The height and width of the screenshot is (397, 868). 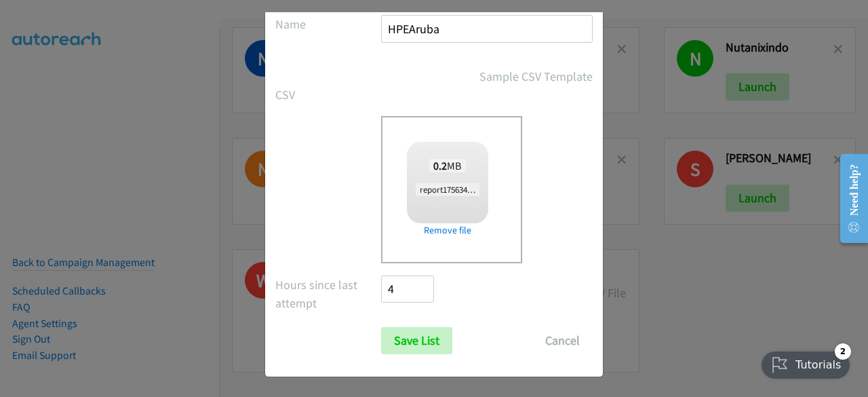 What do you see at coordinates (563, 341) in the screenshot?
I see `button: Cancel` at bounding box center [563, 341].